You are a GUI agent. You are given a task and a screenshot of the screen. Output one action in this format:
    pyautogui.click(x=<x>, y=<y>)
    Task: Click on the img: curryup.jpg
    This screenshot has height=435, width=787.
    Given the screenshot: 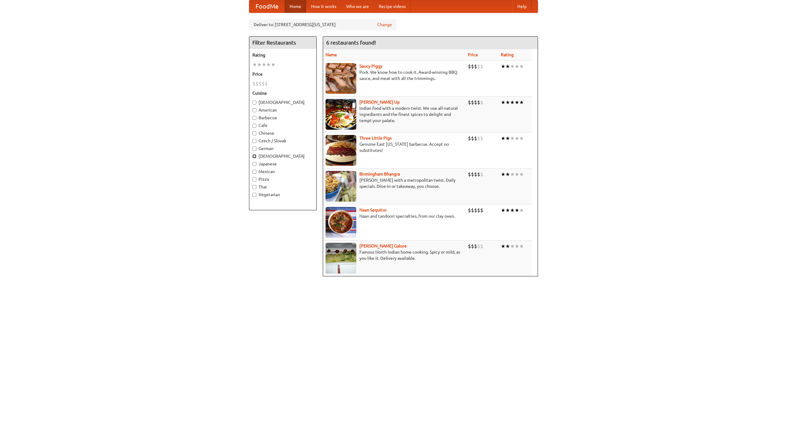 What is the action you would take?
    pyautogui.click(x=341, y=114)
    